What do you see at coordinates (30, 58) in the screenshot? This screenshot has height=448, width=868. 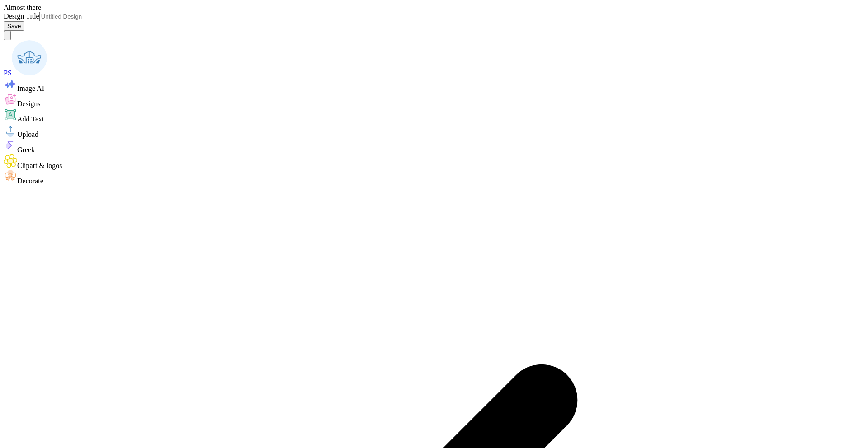 I see `img: Pavan Sai Polakam` at bounding box center [30, 58].